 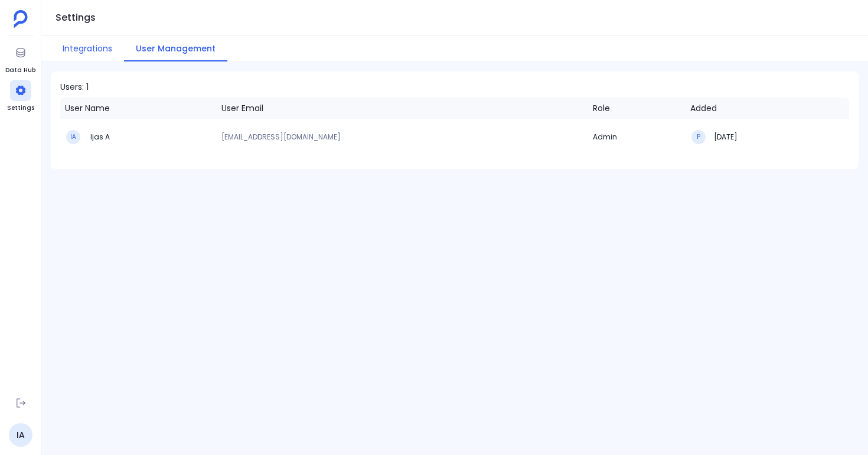 I want to click on a: IA, so click(x=21, y=435).